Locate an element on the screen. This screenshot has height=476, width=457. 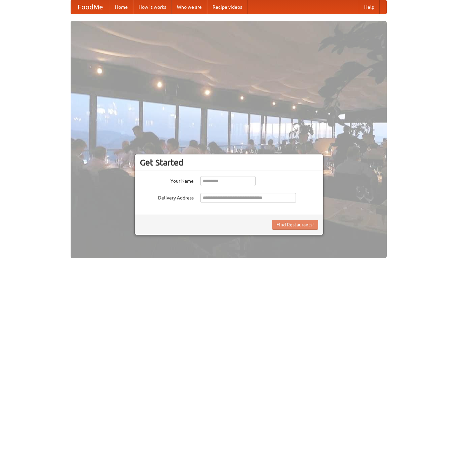
button: Find Restaurants! is located at coordinates (295, 225).